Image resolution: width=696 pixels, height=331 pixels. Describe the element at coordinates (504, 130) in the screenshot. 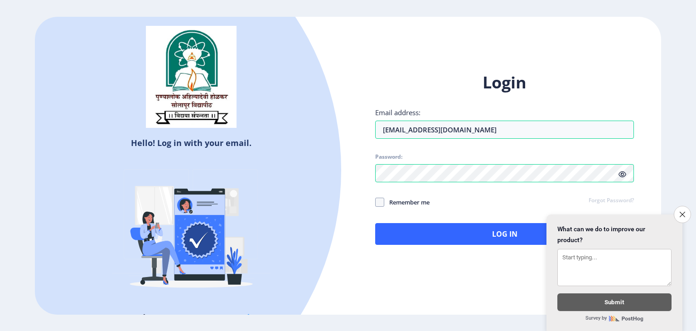

I see `input: Email address` at that location.